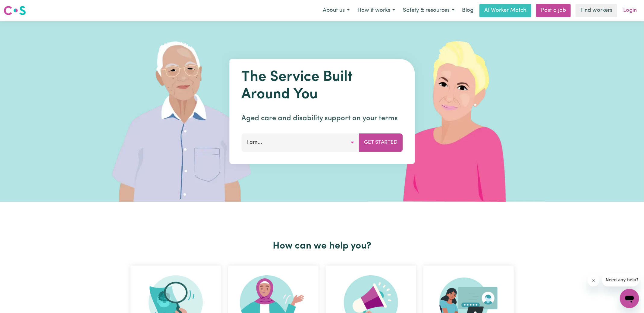 The image size is (644, 313). Describe the element at coordinates (505, 11) in the screenshot. I see `a: AI Worker Match` at that location.